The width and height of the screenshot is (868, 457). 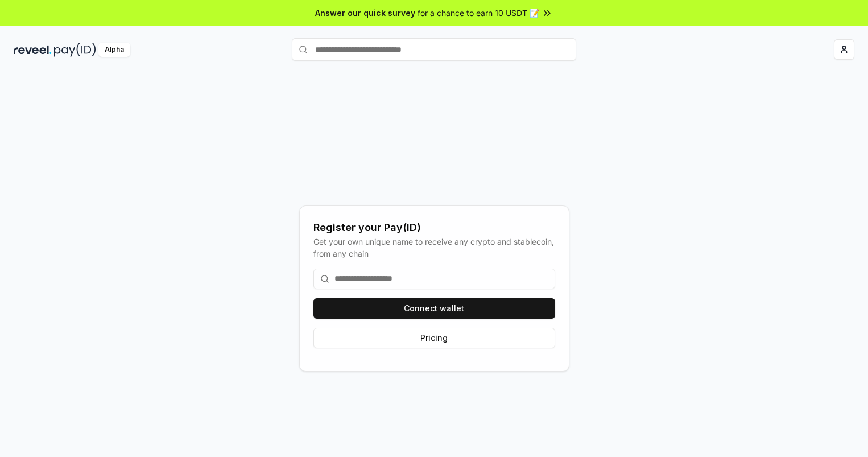 I want to click on span: Answer our quick survey, so click(x=365, y=13).